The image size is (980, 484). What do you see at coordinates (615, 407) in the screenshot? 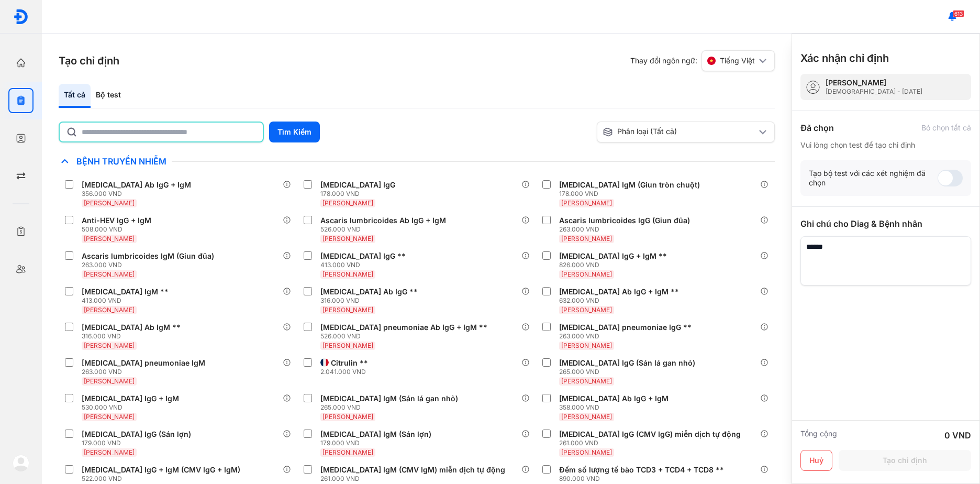
I see `div: 358.000 VND` at bounding box center [615, 407].